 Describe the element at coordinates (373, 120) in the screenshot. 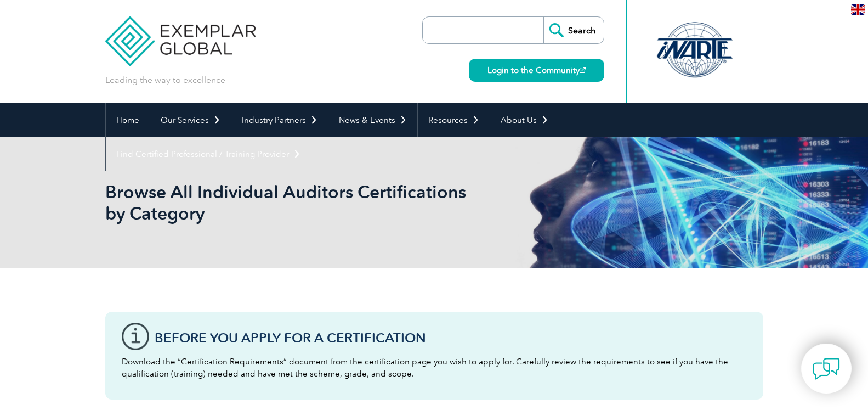

I see `a: News & Events` at that location.